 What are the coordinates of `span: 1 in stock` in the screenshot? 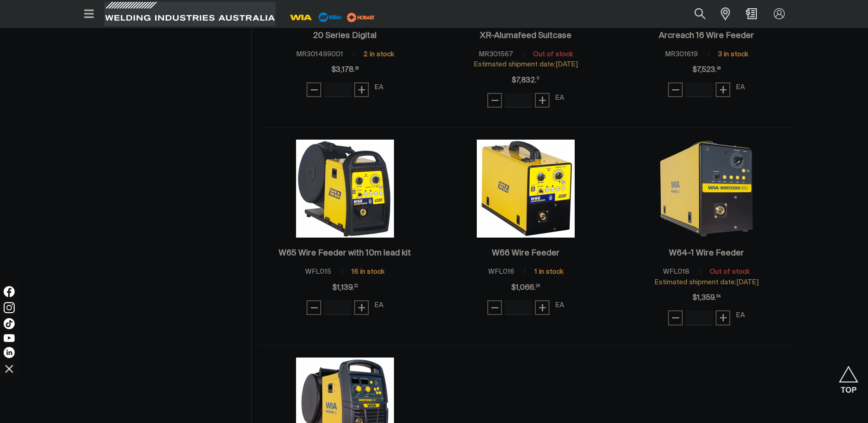 It's located at (549, 271).